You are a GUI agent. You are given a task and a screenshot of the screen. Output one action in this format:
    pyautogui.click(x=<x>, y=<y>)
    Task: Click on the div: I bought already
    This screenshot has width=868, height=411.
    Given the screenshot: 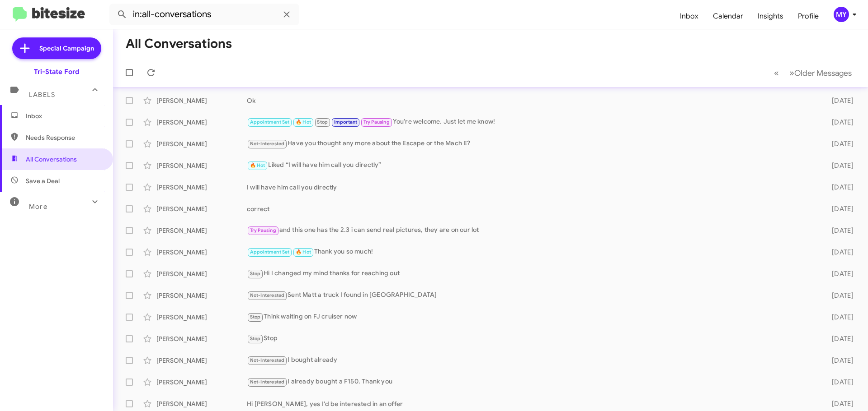 What is the action you would take?
    pyautogui.click(x=532, y=360)
    